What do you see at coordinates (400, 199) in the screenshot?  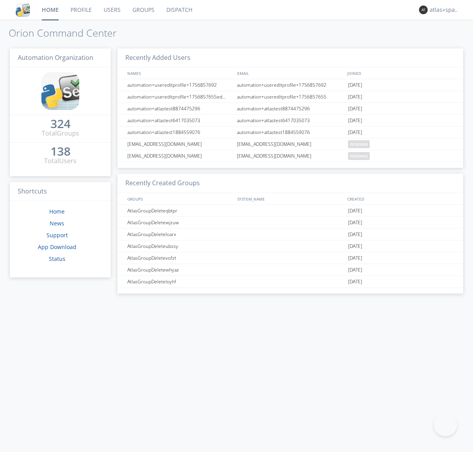 I see `div: CREATED` at bounding box center [400, 199].